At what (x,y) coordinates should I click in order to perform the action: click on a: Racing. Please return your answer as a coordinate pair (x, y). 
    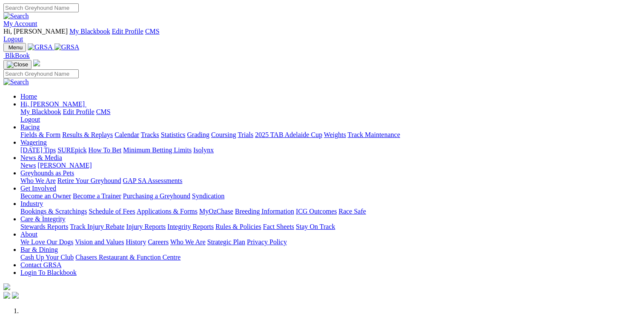
    Looking at the image, I should click on (30, 127).